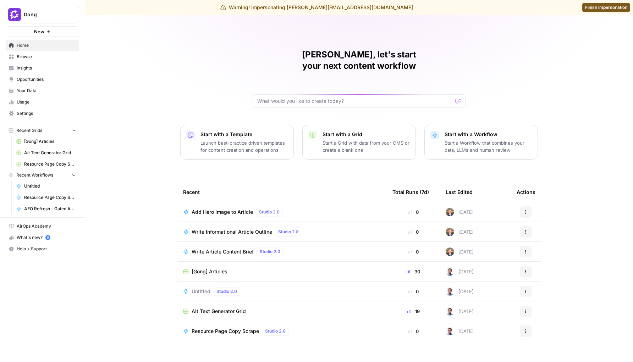  Describe the element at coordinates (488, 147) in the screenshot. I see `p: Start a Workflow that combines your data, LLMs and human review` at that location.